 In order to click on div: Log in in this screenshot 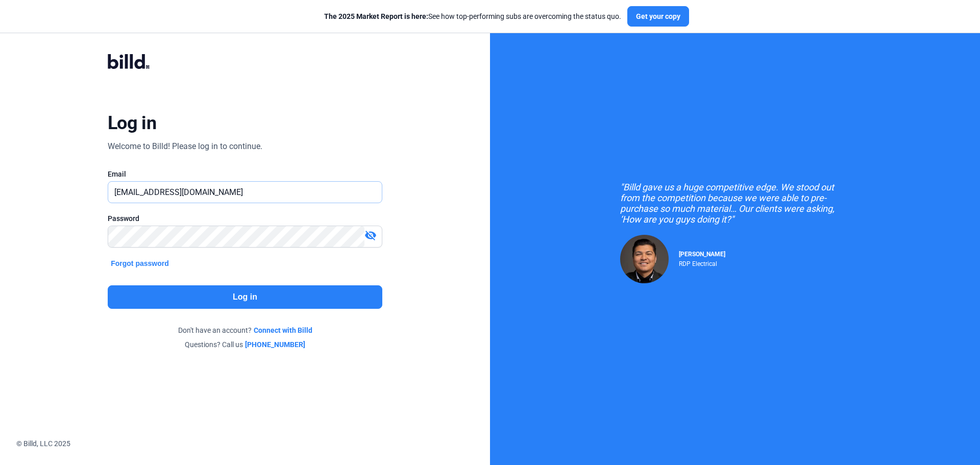, I will do `click(132, 123)`.